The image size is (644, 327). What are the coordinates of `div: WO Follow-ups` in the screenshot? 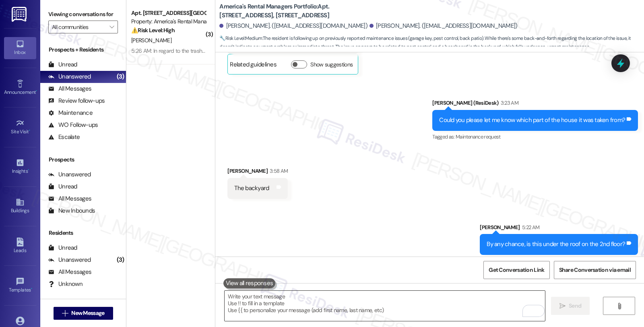 It's located at (73, 125).